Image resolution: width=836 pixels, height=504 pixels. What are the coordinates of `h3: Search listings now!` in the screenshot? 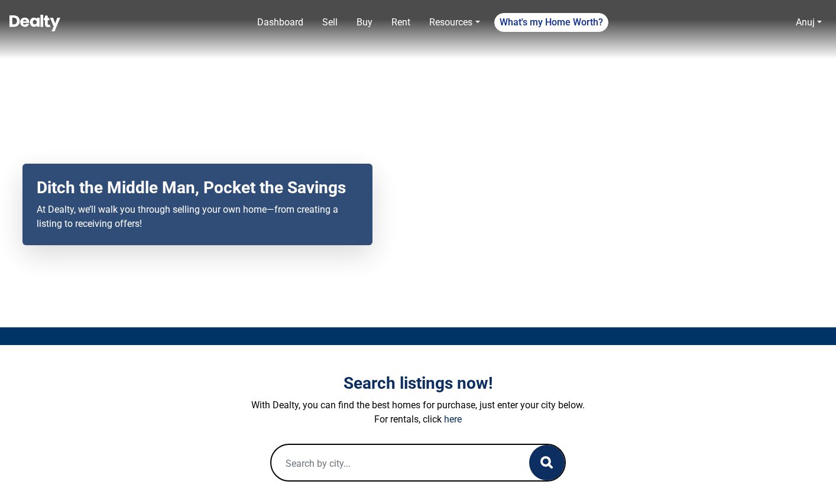 It's located at (418, 383).